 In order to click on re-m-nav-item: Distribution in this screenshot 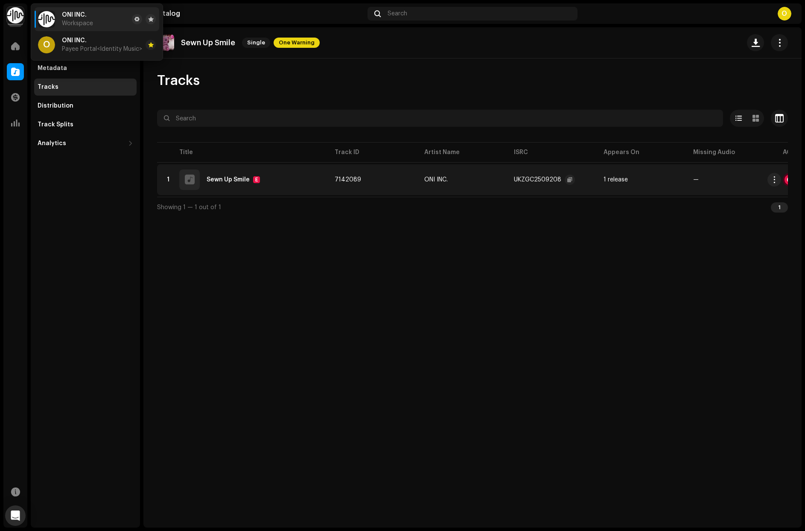, I will do `click(85, 106)`.